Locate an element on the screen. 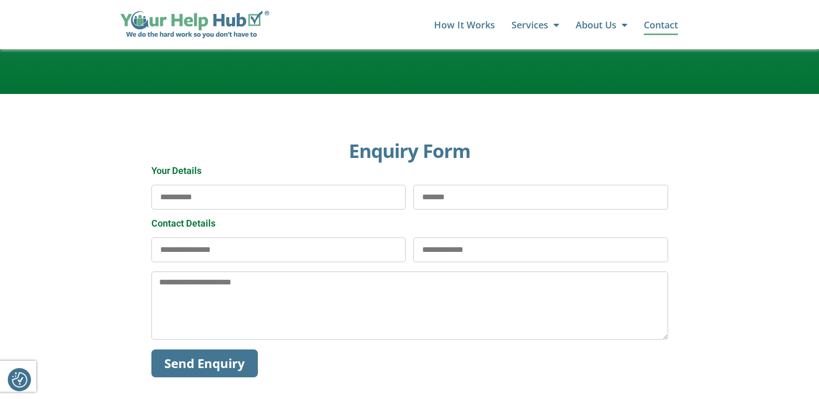 This screenshot has height=399, width=819. a: About Us is located at coordinates (601, 25).